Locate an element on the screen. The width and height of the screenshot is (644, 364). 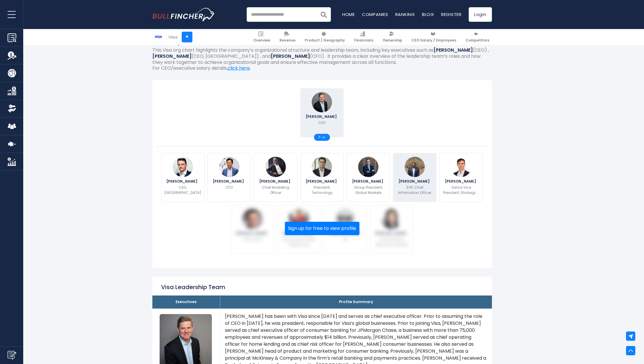
button: Search is located at coordinates (324, 14).